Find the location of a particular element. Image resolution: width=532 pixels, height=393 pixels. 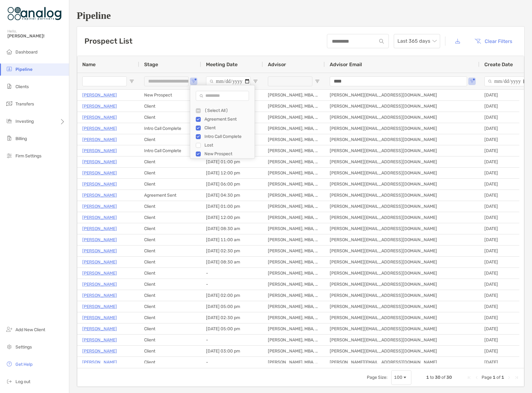

span: Add New Client is located at coordinates (30, 329).